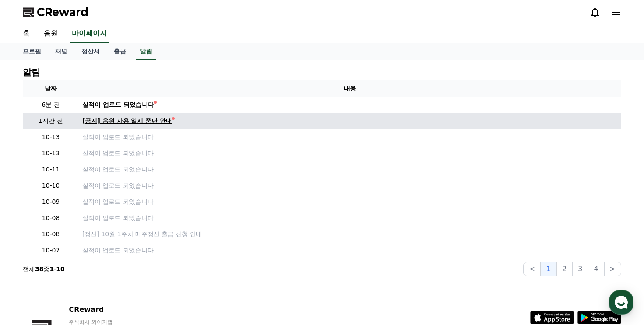  I want to click on a: 알림, so click(146, 52).